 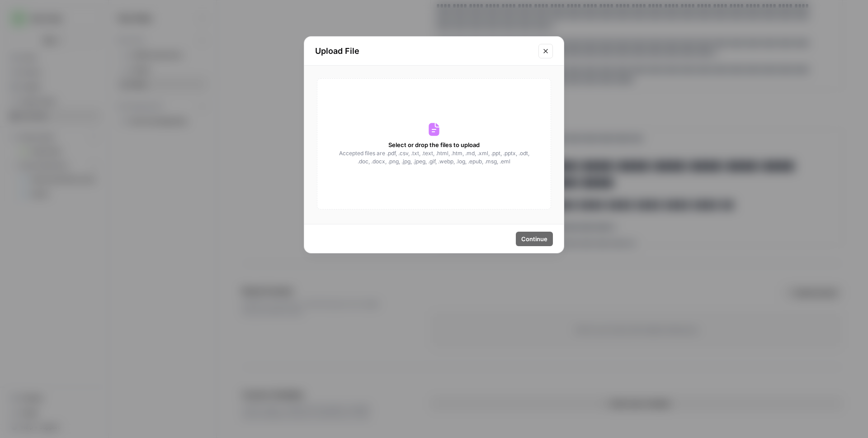 I want to click on span: Select or drop the files to upload, so click(x=434, y=145).